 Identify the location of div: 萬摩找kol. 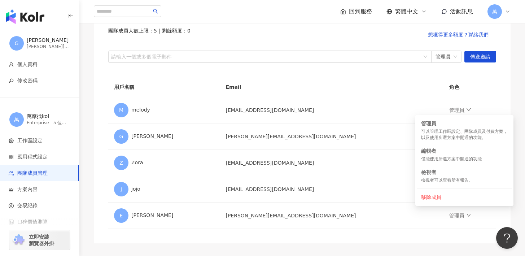
(48, 116).